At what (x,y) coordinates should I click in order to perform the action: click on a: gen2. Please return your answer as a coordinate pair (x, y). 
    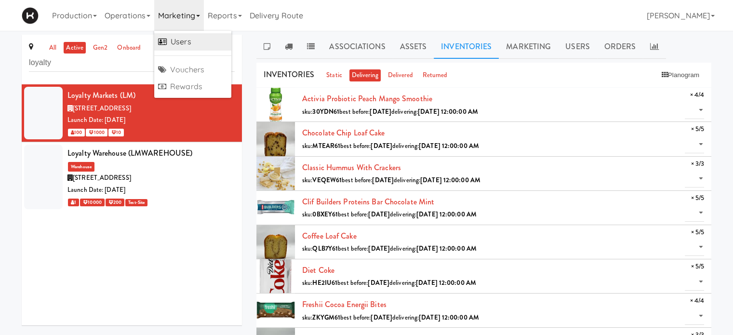
    Looking at the image, I should click on (100, 48).